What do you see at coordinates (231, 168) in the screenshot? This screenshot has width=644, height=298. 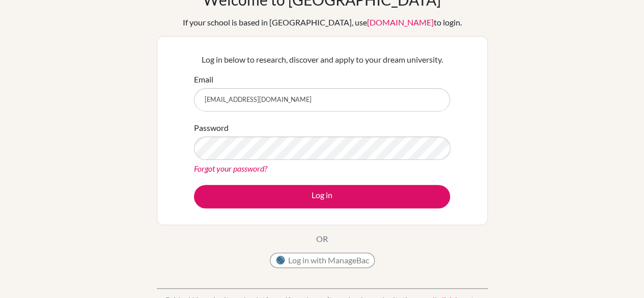 I see `a: Forgot your password?` at bounding box center [231, 168].